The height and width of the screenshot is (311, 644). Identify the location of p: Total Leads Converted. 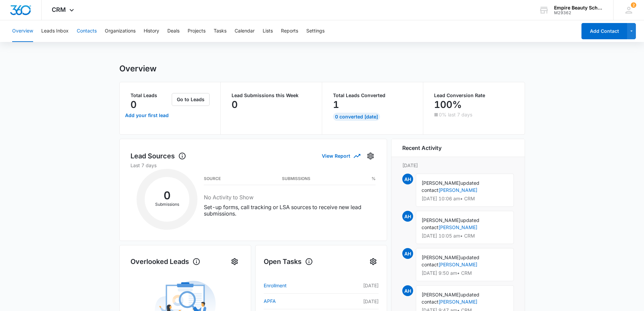
(372, 95).